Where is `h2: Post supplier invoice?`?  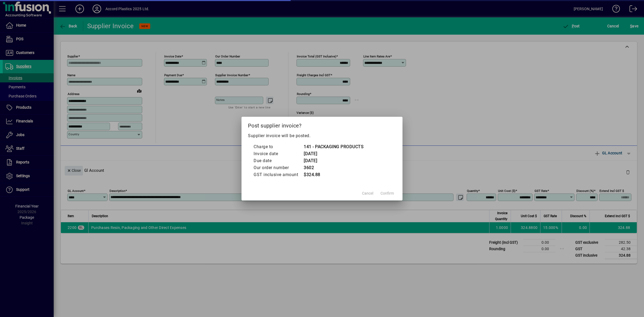
h2: Post supplier invoice? is located at coordinates (322, 125).